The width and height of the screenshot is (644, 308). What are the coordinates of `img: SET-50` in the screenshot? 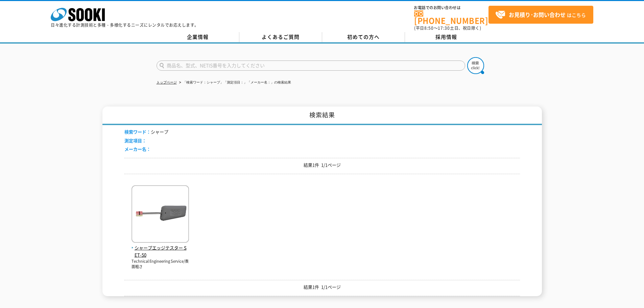 It's located at (160, 214).